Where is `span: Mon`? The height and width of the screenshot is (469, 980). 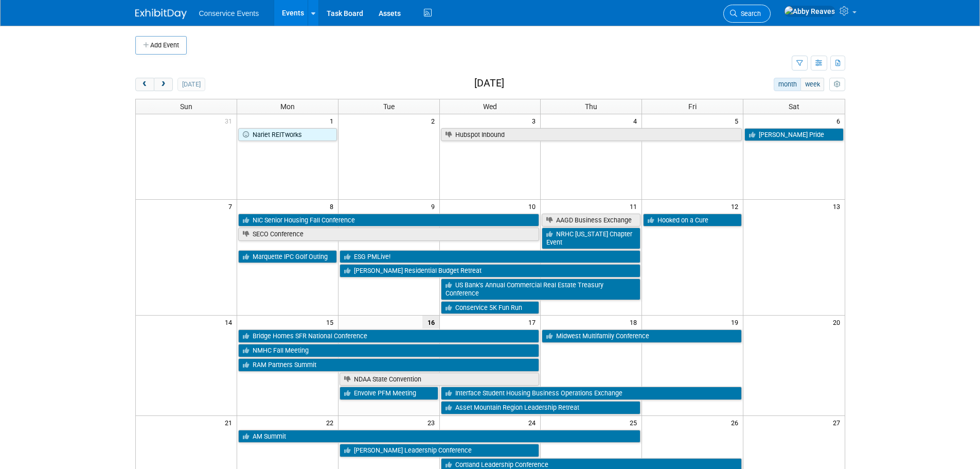
span: Mon is located at coordinates (288, 107).